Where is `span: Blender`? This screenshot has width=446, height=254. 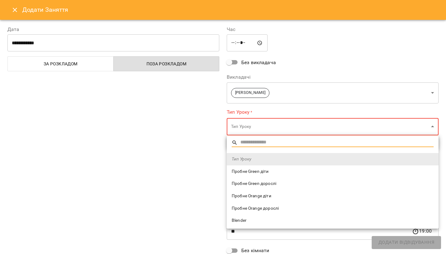
span: Blender is located at coordinates (333, 221).